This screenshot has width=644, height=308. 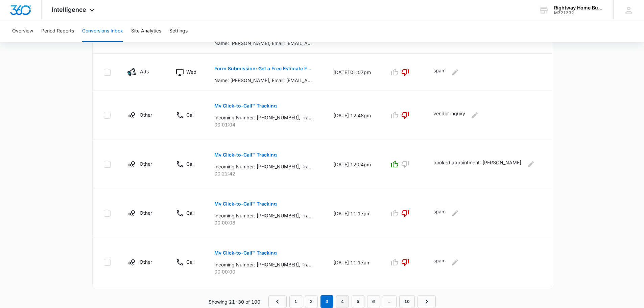 I want to click on span: Intelligence, so click(x=69, y=10).